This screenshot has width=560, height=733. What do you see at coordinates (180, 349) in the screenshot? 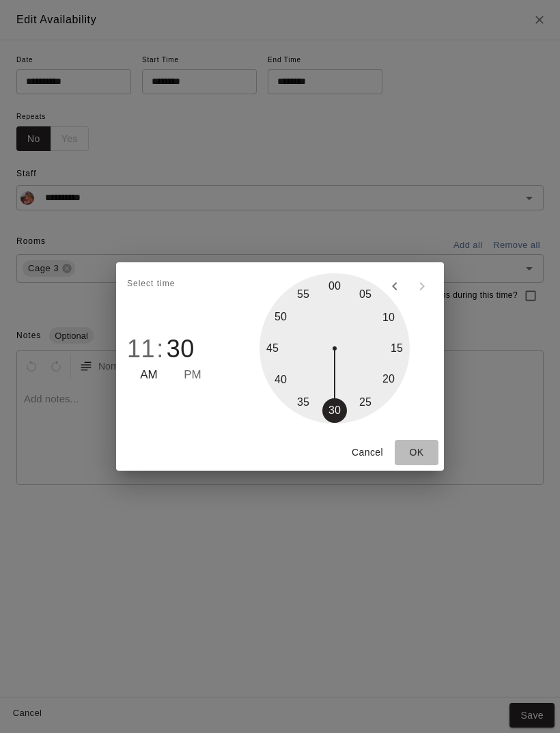
I see `span: 30` at bounding box center [180, 349].